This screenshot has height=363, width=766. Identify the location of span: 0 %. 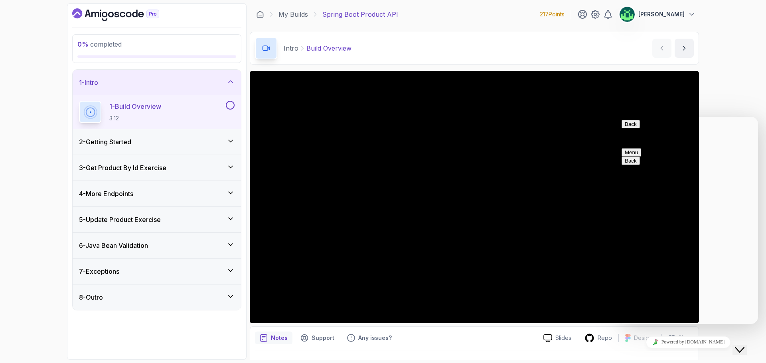
(83, 44).